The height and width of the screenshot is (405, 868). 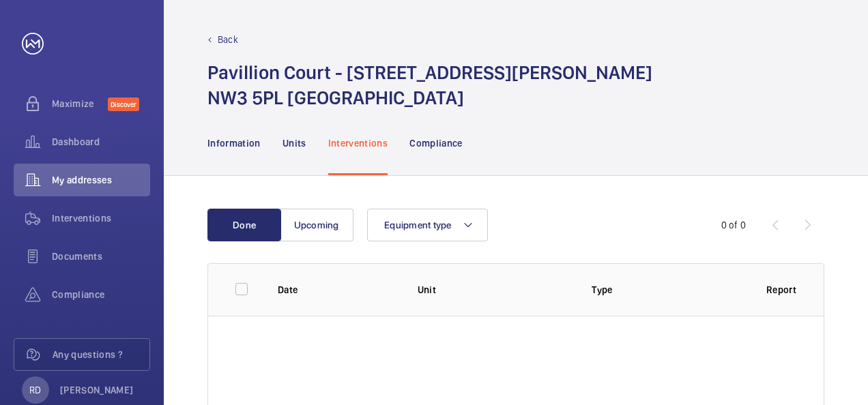 I want to click on p: Type, so click(x=601, y=289).